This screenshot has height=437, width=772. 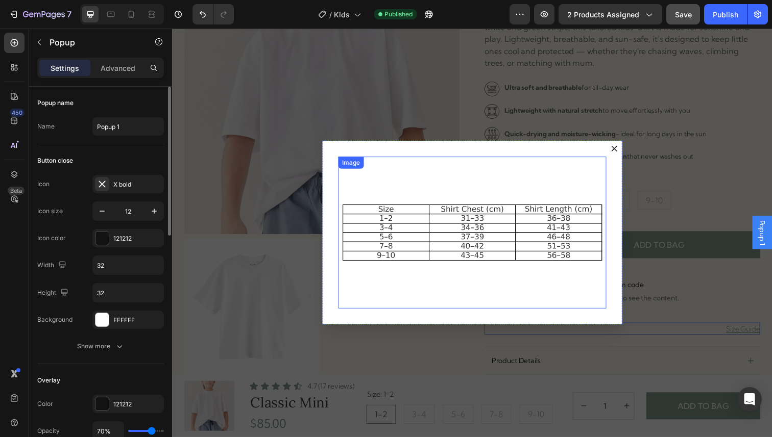 I want to click on span: Popup 1, so click(x=602, y=209).